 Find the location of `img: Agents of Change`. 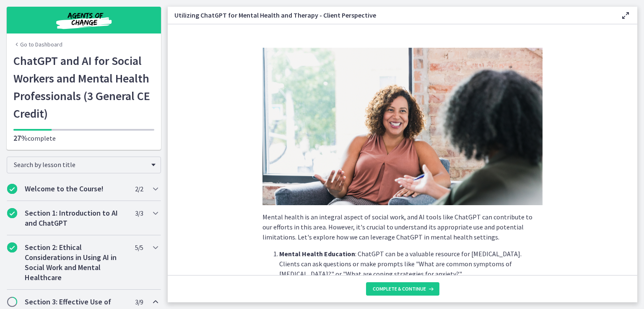

img: Agents of Change is located at coordinates (84, 20).